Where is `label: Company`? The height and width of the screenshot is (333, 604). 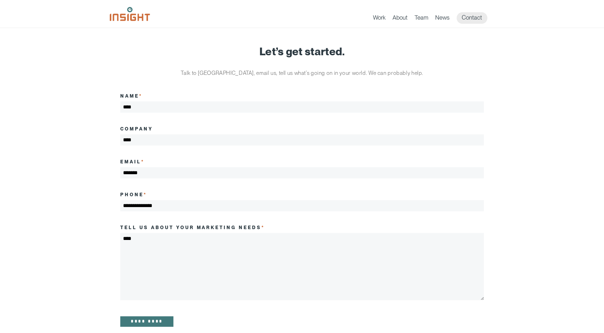 label: Company is located at coordinates (137, 129).